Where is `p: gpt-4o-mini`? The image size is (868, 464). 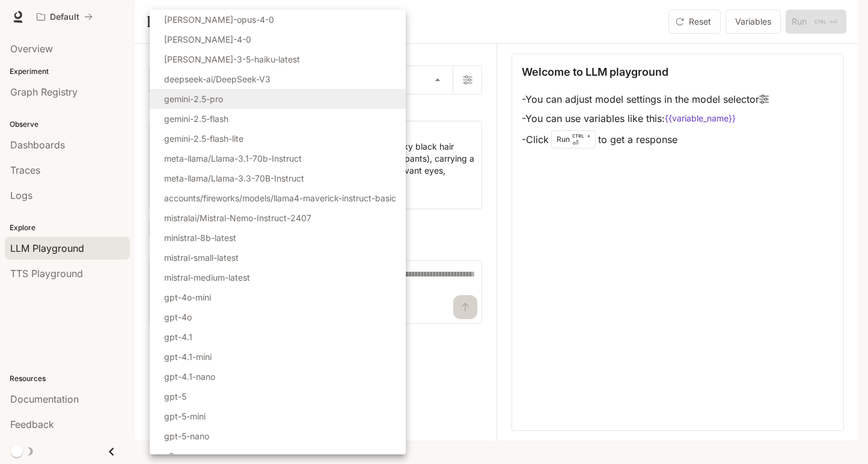
p: gpt-4o-mini is located at coordinates (187, 297).